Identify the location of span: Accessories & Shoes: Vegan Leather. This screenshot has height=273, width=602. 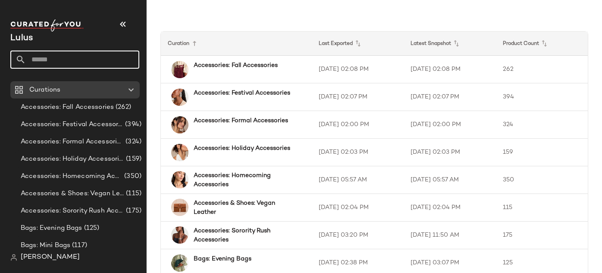
(72, 193).